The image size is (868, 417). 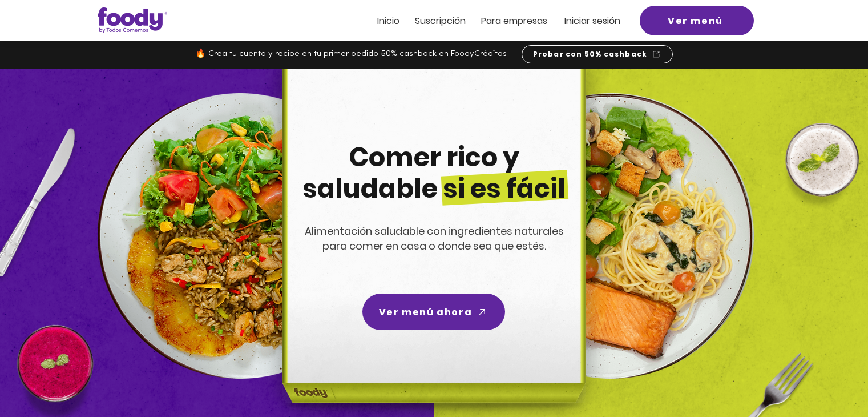 What do you see at coordinates (434, 312) in the screenshot?
I see `a: Ver menú ahora` at bounding box center [434, 312].